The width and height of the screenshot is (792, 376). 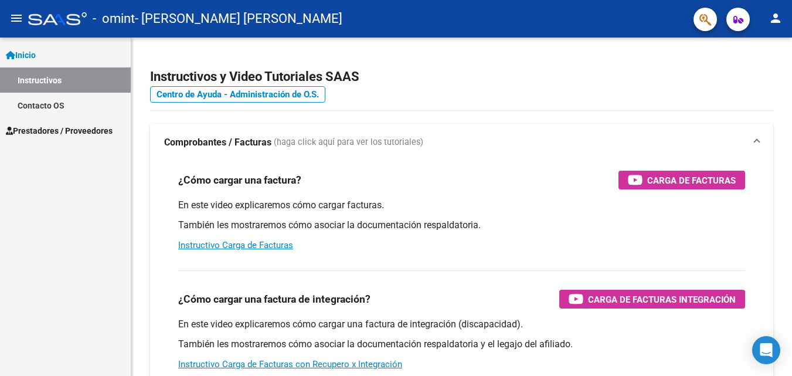 I want to click on mat-icon: person, so click(x=775, y=18).